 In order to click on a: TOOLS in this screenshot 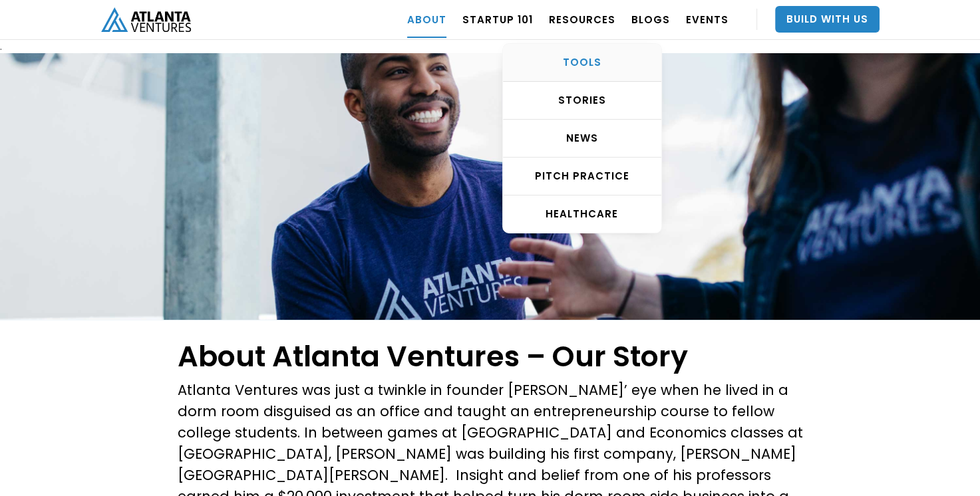, I will do `click(582, 62)`.